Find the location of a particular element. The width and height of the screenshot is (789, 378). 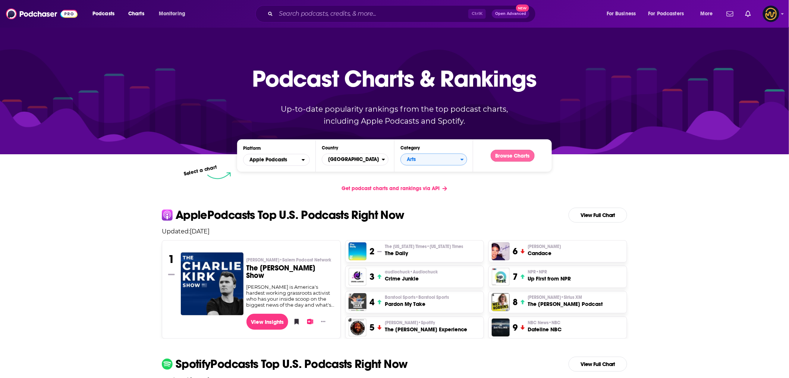

h3: Pardon My Take is located at coordinates (417, 304).